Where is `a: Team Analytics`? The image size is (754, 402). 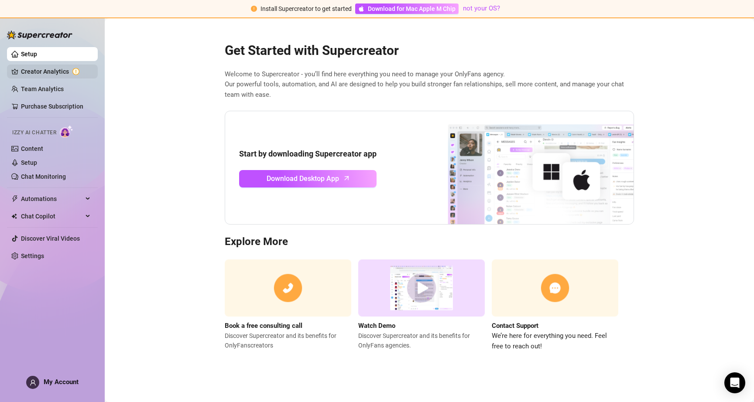
a: Team Analytics is located at coordinates (42, 89).